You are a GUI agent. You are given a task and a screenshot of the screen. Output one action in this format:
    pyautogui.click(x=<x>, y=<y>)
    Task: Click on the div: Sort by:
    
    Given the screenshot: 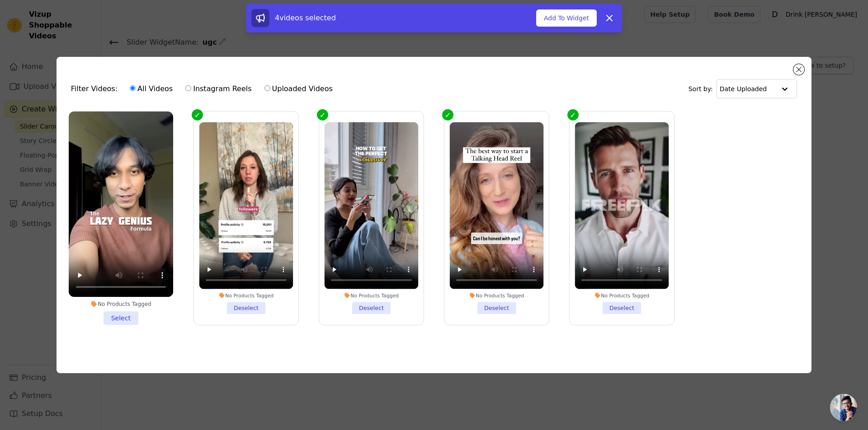 What is the action you would take?
    pyautogui.click(x=743, y=89)
    